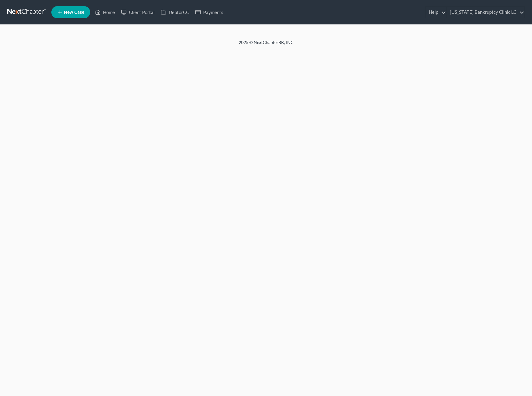  Describe the element at coordinates (175, 12) in the screenshot. I see `a: DebtorCC` at that location.